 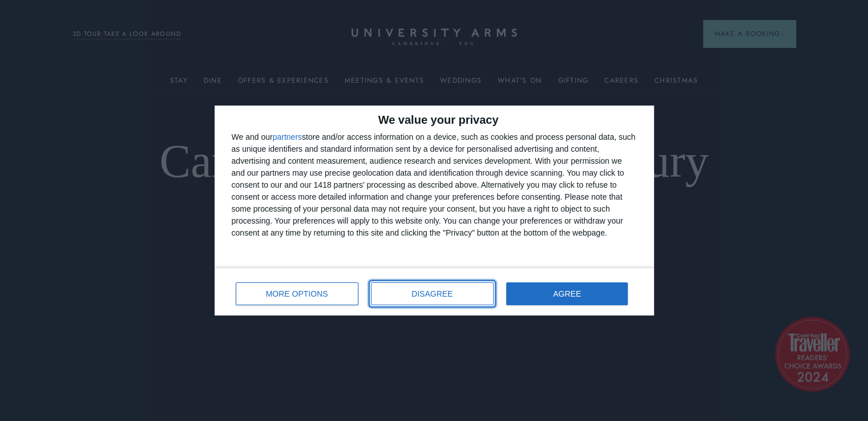 What do you see at coordinates (567, 294) in the screenshot?
I see `button: AGREE` at bounding box center [567, 294].